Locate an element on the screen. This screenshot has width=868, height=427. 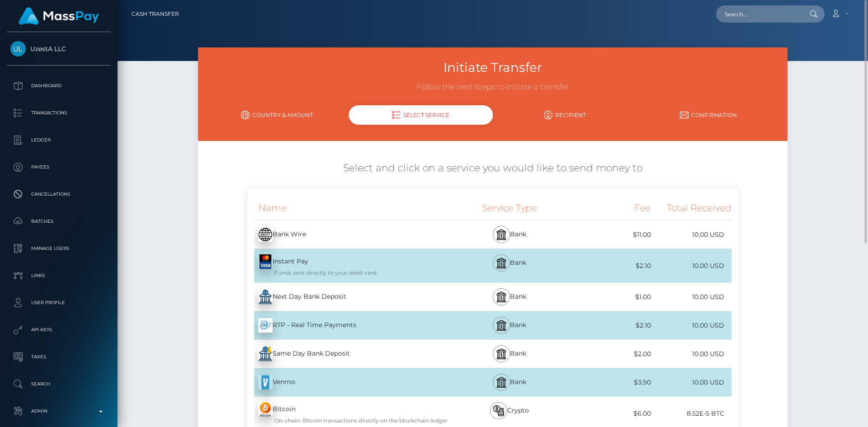
img: UzestA LLC is located at coordinates (18, 49).